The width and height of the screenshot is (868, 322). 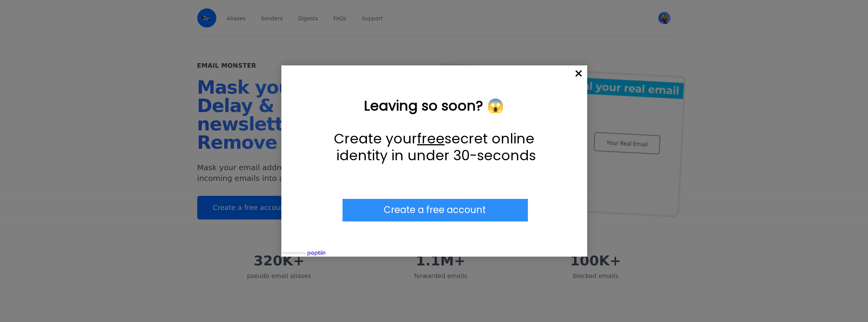 I want to click on img: Powered by poptin, so click(x=304, y=253).